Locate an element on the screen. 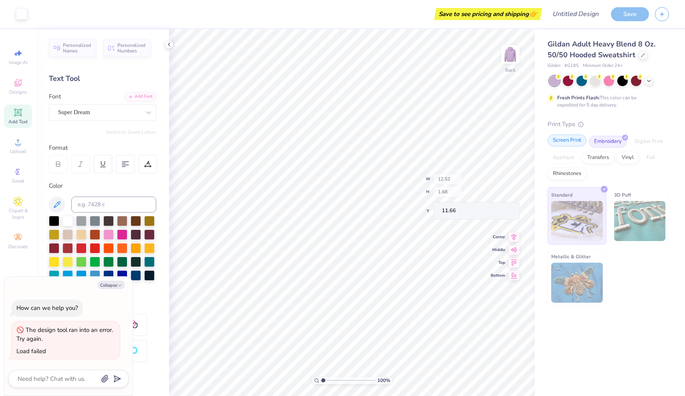 Image resolution: width=685 pixels, height=396 pixels. div: Color is located at coordinates (103, 186).